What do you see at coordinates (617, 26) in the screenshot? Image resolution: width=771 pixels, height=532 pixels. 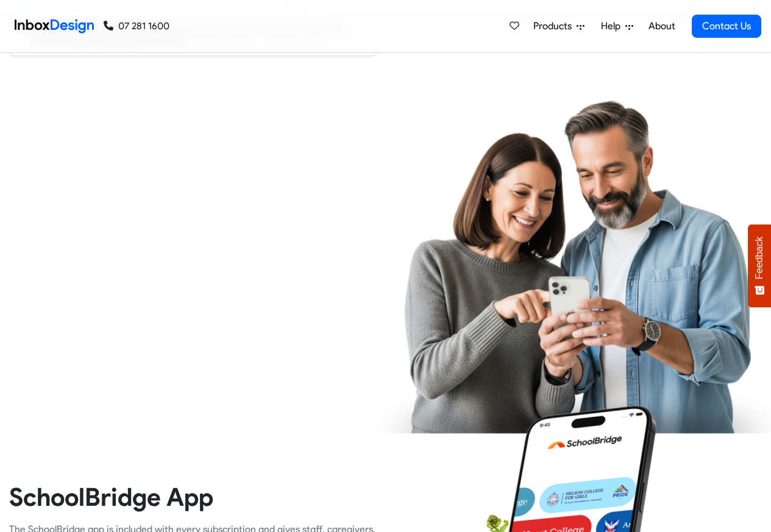 I see `a: Help` at bounding box center [617, 26].